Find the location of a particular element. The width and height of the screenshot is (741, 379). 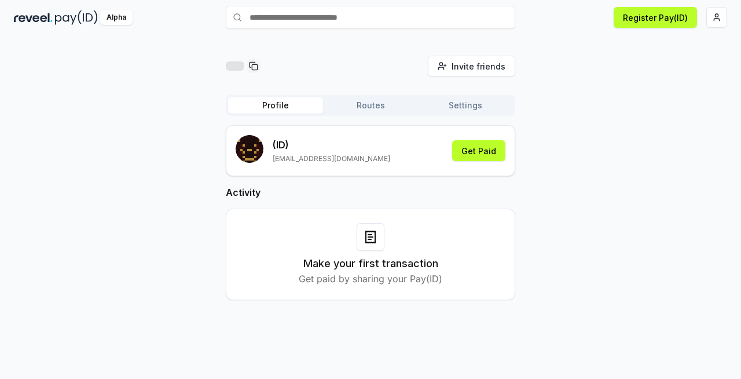

div: Alpha is located at coordinates (116, 17).